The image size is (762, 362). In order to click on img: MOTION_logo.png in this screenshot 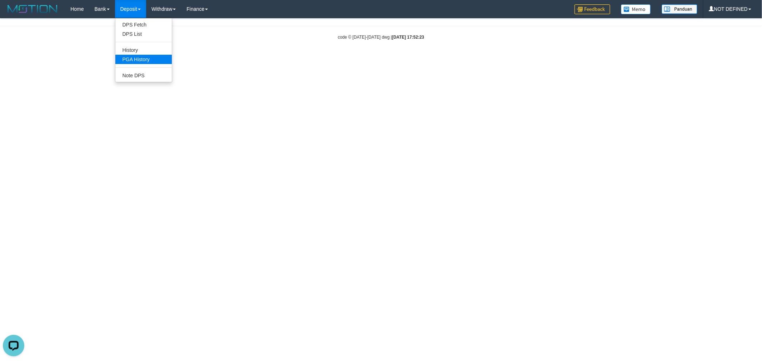, I will do `click(33, 9)`.